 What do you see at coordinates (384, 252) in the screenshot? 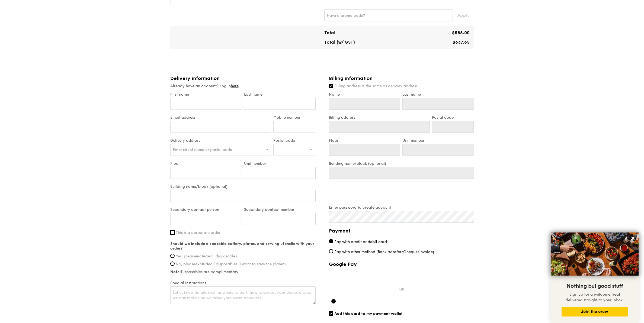
I see `span: Pay with other method (Bank transfer/Cheque/Invoice)` at bounding box center [384, 252].